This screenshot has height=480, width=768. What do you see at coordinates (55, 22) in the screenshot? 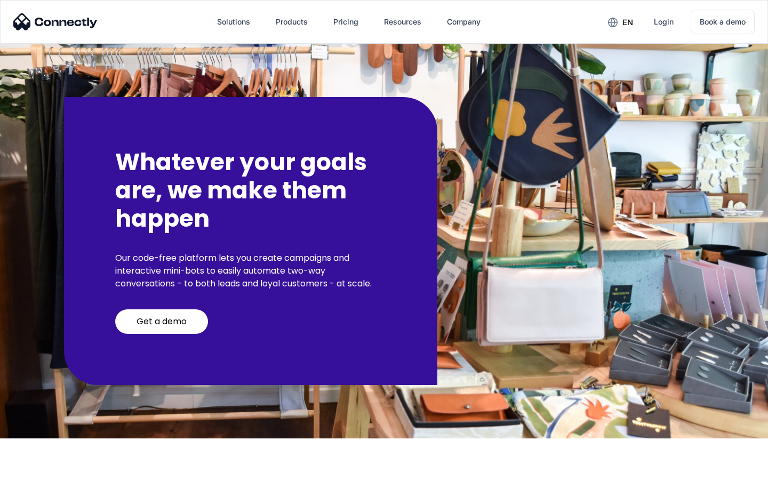
I see `img: Connectly Logo` at bounding box center [55, 22].